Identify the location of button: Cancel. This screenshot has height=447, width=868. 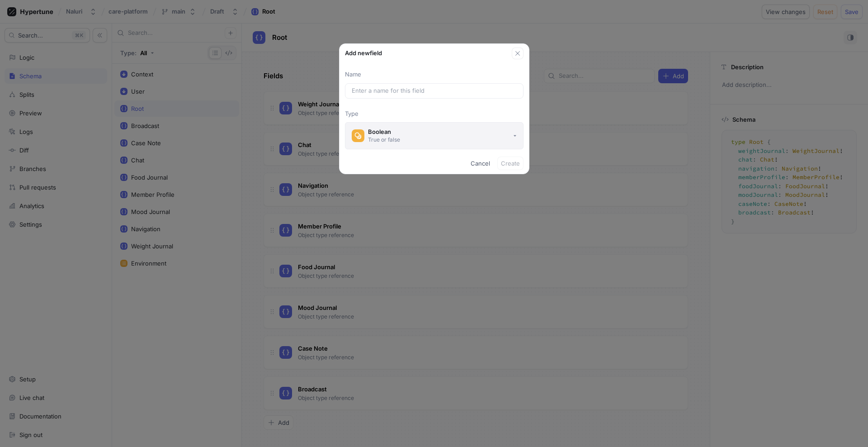
(480, 164).